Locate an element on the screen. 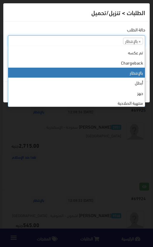 This screenshot has width=153, height=247. li: أبطل is located at coordinates (77, 83).